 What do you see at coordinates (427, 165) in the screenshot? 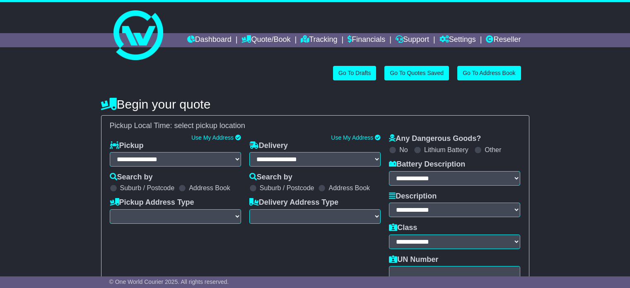
I see `label: Battery Description` at bounding box center [427, 165].